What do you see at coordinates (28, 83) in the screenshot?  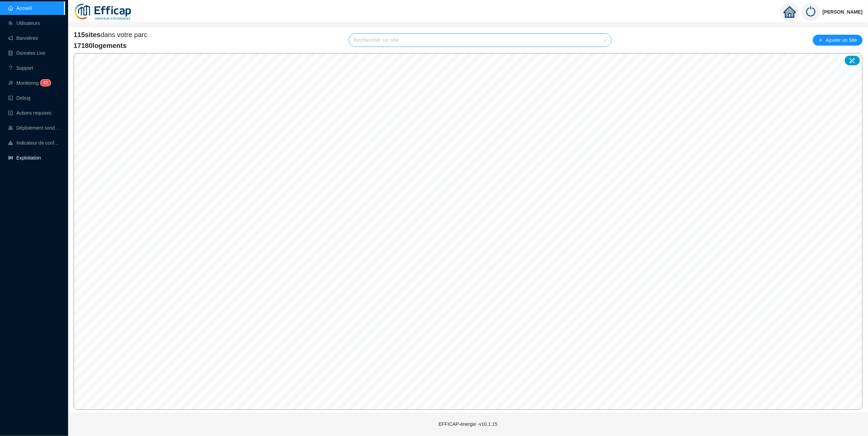 I see `a: monitorMonitoring43` at bounding box center [28, 83].